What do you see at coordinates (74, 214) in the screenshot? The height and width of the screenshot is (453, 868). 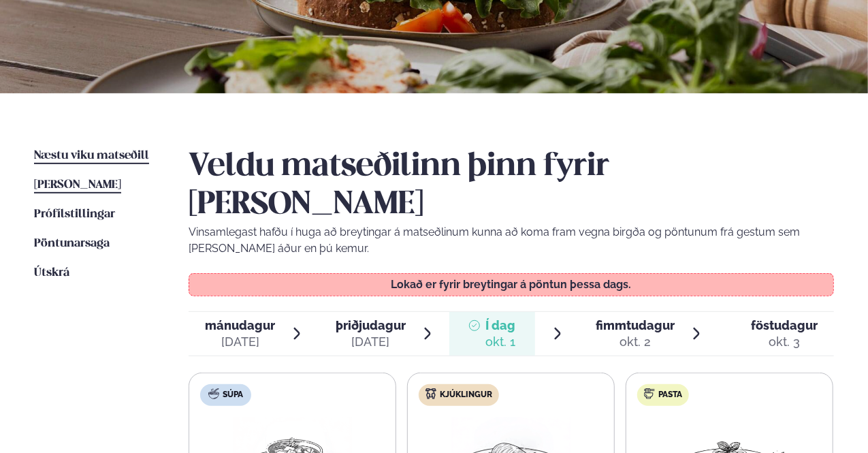 I see `a: Prófílstillingar` at bounding box center [74, 214].